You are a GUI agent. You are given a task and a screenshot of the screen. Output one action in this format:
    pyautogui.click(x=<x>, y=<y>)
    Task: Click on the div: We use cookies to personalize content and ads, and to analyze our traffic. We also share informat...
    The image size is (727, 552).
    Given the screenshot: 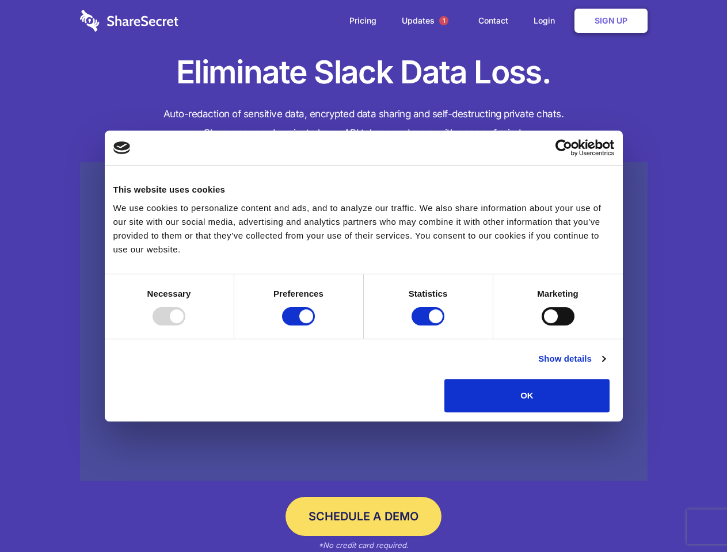 What is the action you would take?
    pyautogui.click(x=364, y=229)
    